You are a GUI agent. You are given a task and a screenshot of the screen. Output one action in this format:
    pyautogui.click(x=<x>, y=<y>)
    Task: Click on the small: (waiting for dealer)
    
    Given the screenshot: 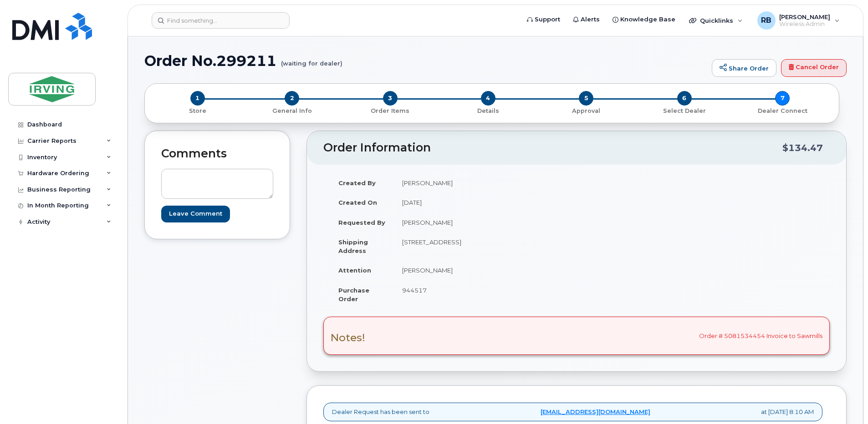 What is the action you would take?
    pyautogui.click(x=312, y=59)
    